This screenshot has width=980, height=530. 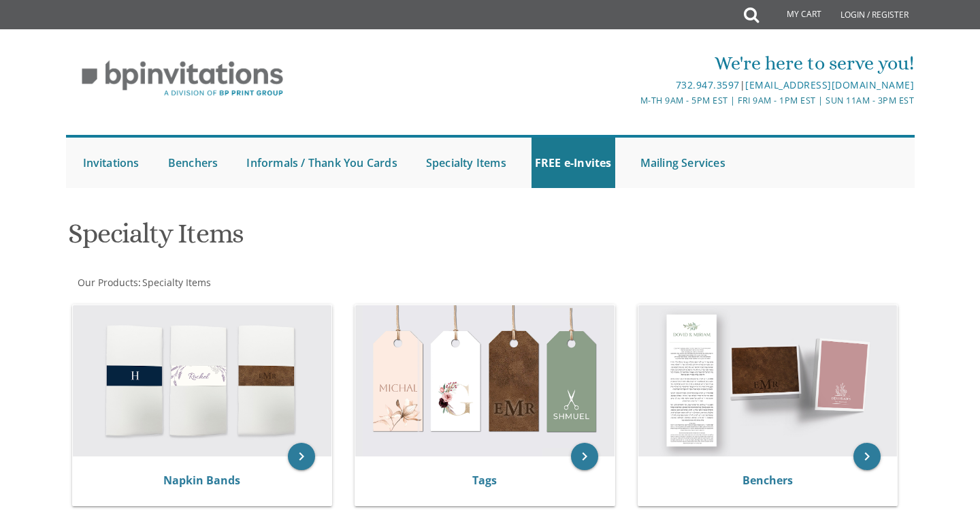 What do you see at coordinates (573, 163) in the screenshot?
I see `a: FREE e-Invites` at bounding box center [573, 163].